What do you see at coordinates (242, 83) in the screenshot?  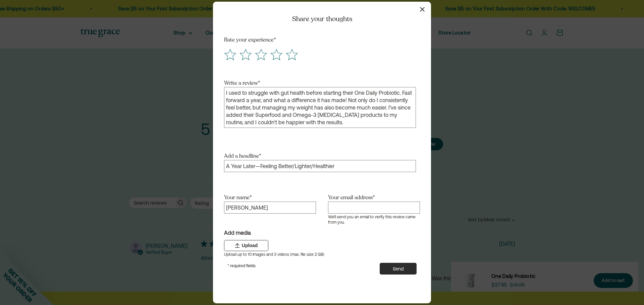 I see `label: Write a review` at bounding box center [242, 83].